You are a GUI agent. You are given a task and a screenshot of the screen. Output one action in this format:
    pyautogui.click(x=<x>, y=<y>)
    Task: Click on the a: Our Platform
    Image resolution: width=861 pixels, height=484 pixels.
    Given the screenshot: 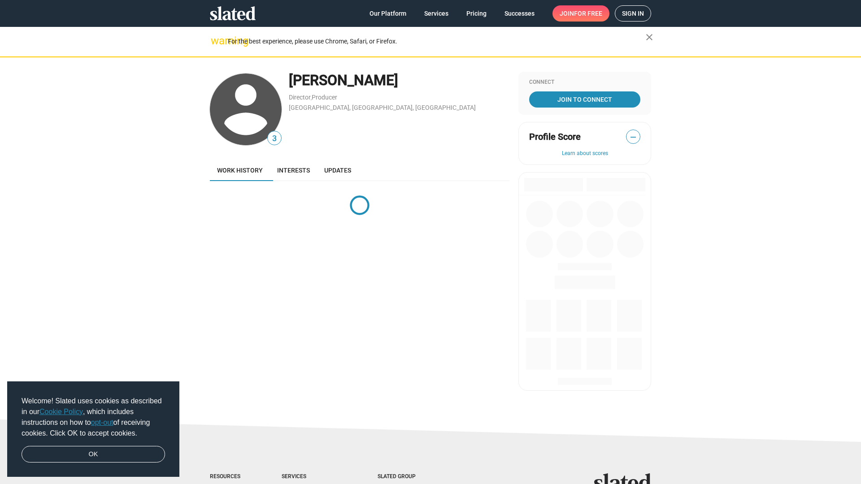 What is the action you would take?
    pyautogui.click(x=388, y=13)
    